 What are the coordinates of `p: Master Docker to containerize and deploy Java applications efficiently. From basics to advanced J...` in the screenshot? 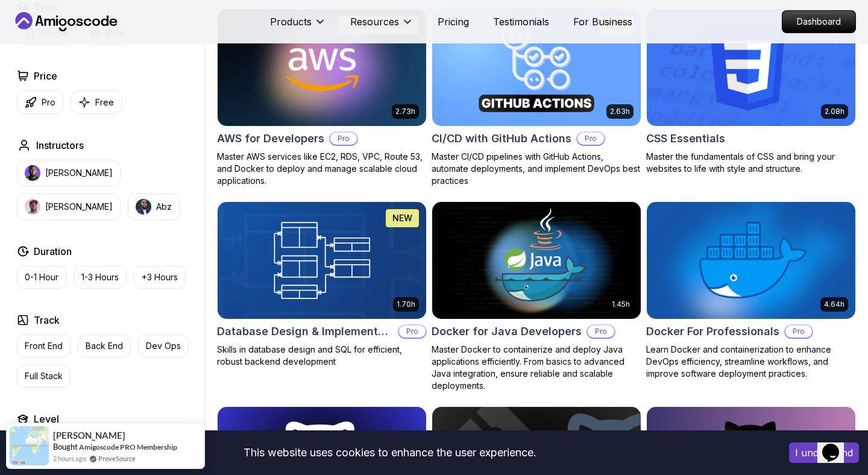 It's located at (537, 367).